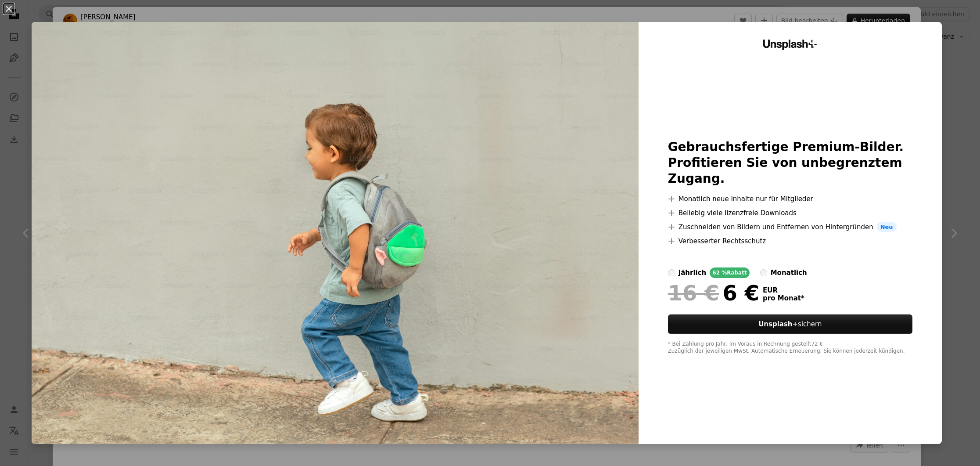  I want to click on li: Monatlich neue Inhalte nur für Mitglieder, so click(790, 199).